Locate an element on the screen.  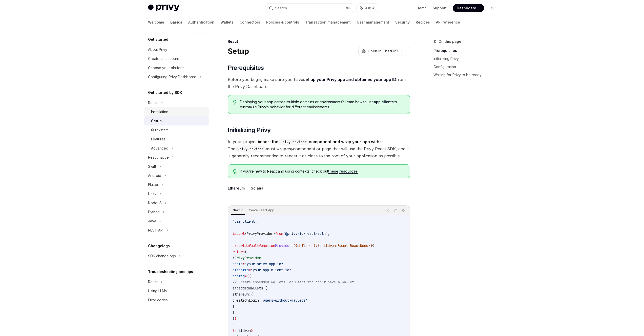
span: Prerequisites is located at coordinates (246, 68).